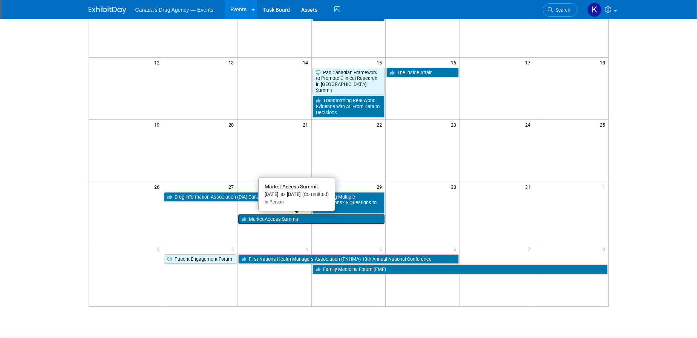 The width and height of the screenshot is (697, 338). I want to click on span: 15, so click(380, 62).